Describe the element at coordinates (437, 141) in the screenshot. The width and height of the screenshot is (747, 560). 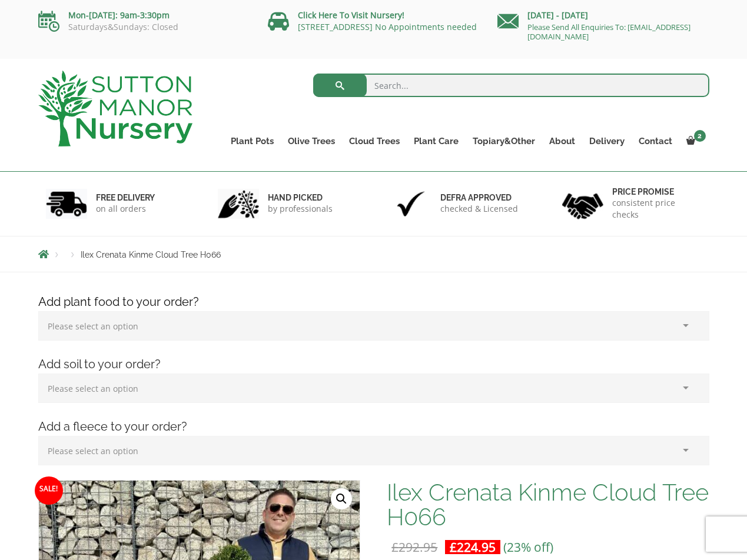
I see `a: Plant Care` at that location.